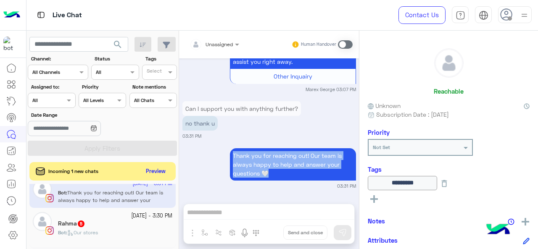 Image resolution: width=538 pixels, height=249 pixels. I want to click on span: Our stores, so click(82, 233).